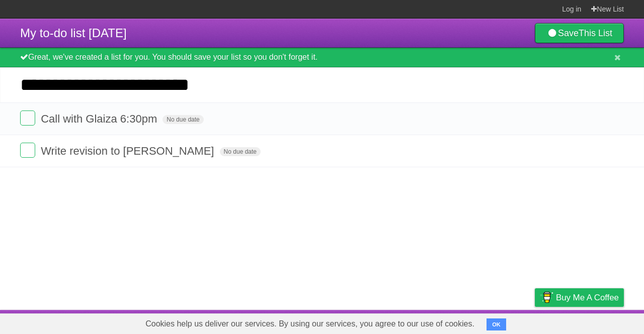  What do you see at coordinates (499, 322) in the screenshot?
I see `a: Terms` at bounding box center [499, 322].